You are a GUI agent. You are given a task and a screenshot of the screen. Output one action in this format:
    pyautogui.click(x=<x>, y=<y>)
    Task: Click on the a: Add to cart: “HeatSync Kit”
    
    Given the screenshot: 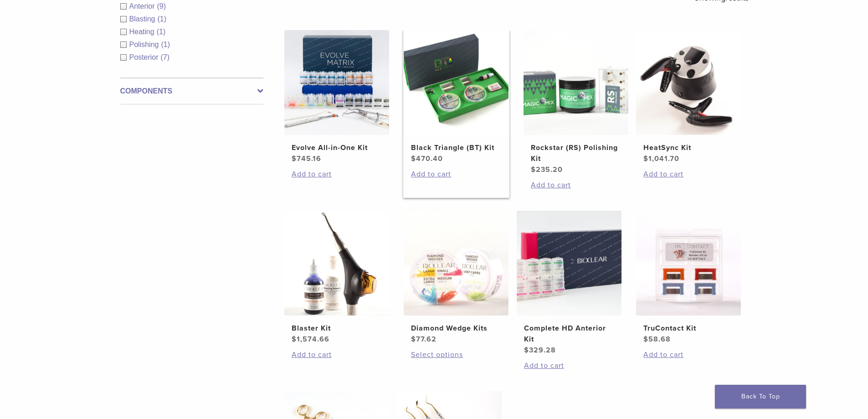 What is the action you would take?
    pyautogui.click(x=689, y=174)
    